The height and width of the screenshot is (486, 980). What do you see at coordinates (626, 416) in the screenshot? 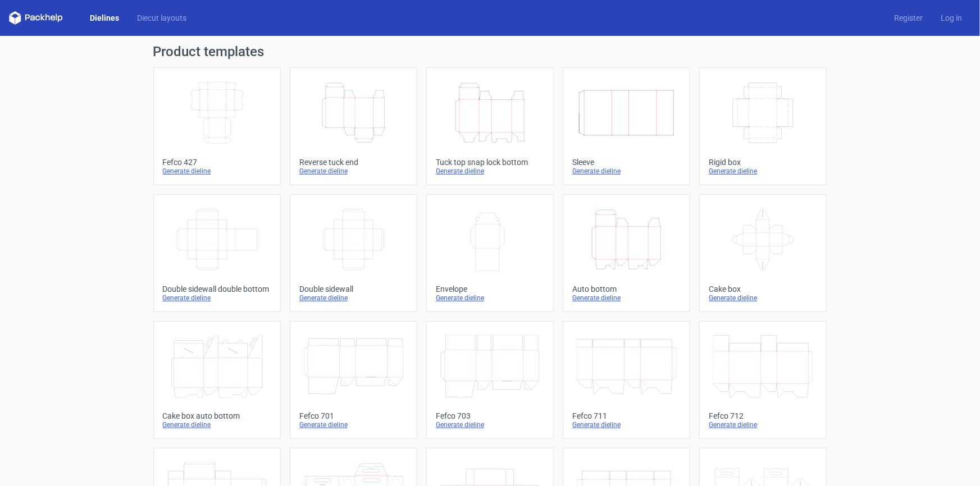
I see `div: Fefco 711` at bounding box center [626, 416].